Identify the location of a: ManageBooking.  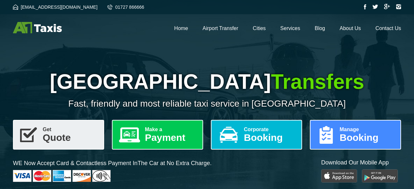
(356, 135).